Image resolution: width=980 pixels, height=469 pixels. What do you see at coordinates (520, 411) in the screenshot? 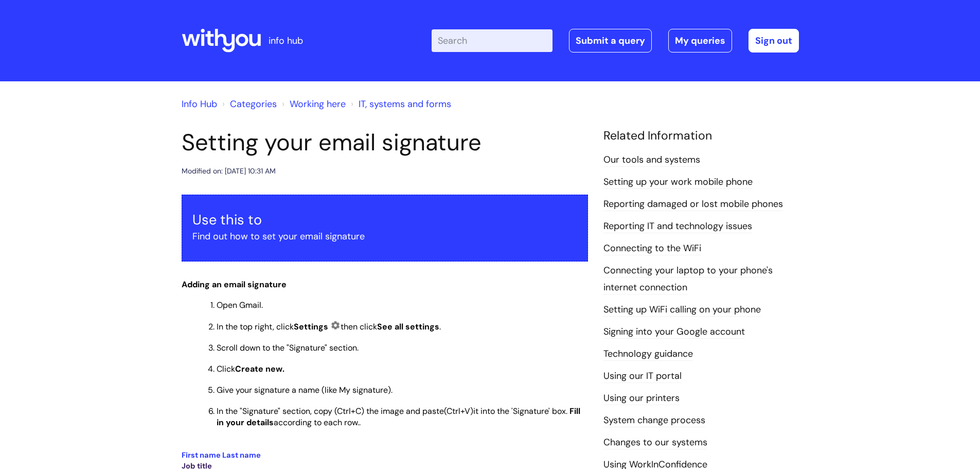
I see `span: it into the 'Signature' box.` at bounding box center [520, 411].